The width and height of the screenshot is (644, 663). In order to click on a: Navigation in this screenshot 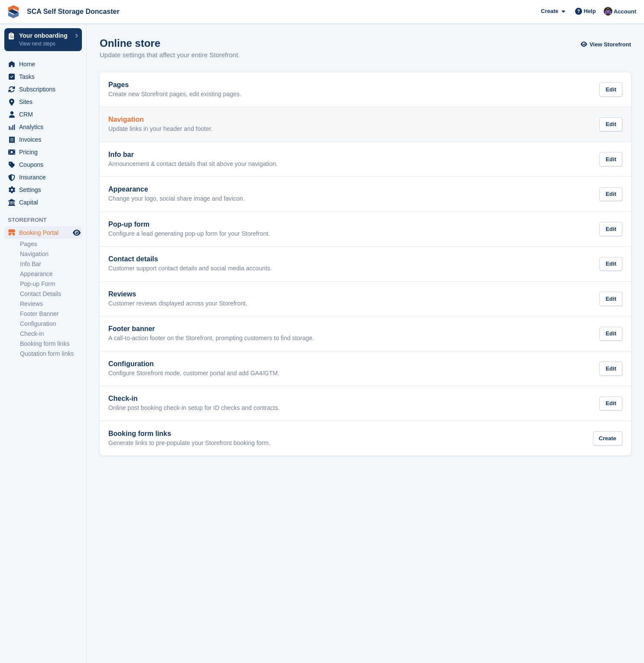, I will do `click(51, 254)`.